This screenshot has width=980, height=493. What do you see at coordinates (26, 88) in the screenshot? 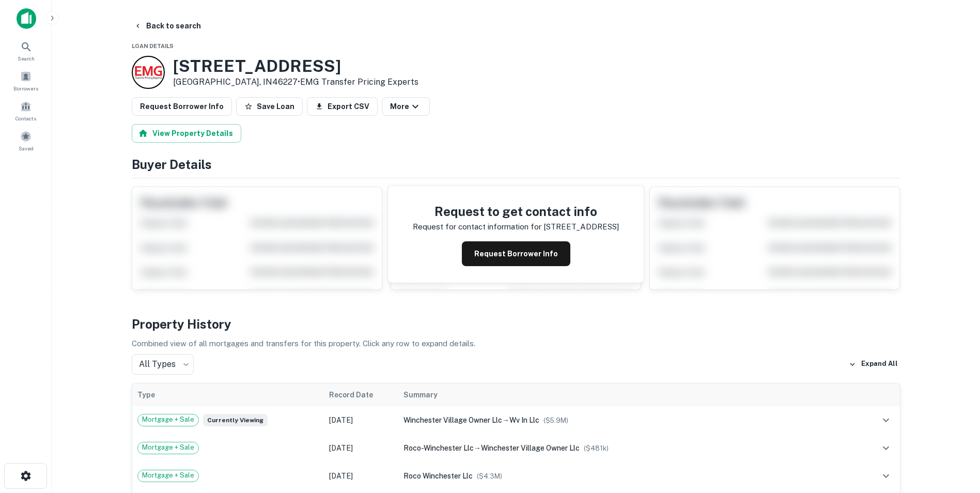
I see `span: Borrowers` at bounding box center [26, 88].